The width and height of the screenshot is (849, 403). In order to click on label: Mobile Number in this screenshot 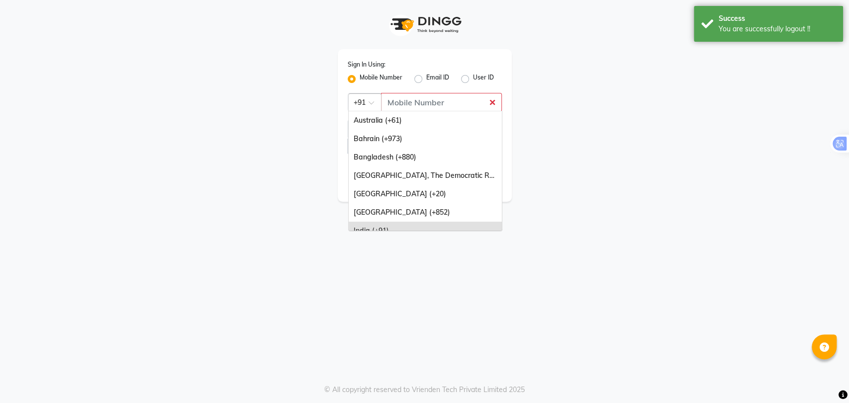, I will do `click(381, 79)`.